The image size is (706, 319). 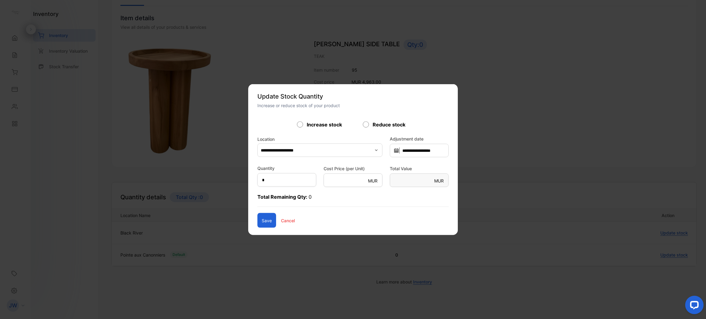 What do you see at coordinates (353, 200) in the screenshot?
I see `p: Total Remaining Qty:` at bounding box center [353, 200].